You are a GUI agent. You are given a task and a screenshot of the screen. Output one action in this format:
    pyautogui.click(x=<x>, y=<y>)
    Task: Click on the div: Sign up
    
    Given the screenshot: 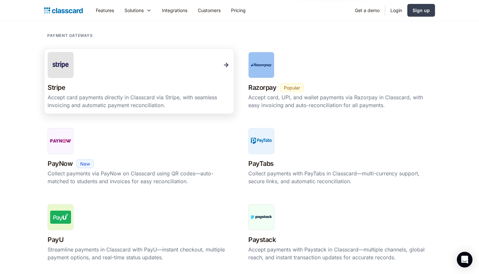 What is the action you would take?
    pyautogui.click(x=421, y=10)
    